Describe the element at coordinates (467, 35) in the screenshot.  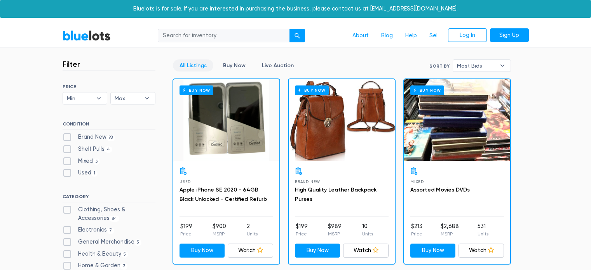
I see `a: Log In` at that location.